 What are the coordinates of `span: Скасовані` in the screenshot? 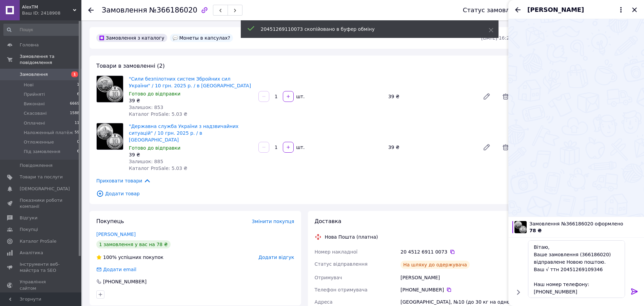 It's located at (35, 113).